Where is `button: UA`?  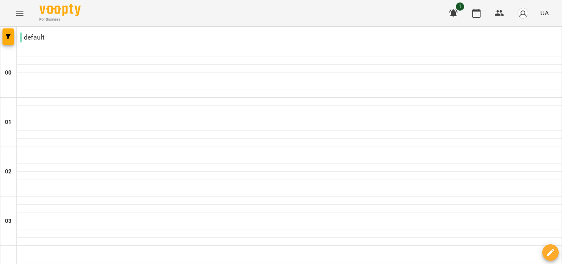
button: UA is located at coordinates (545, 13).